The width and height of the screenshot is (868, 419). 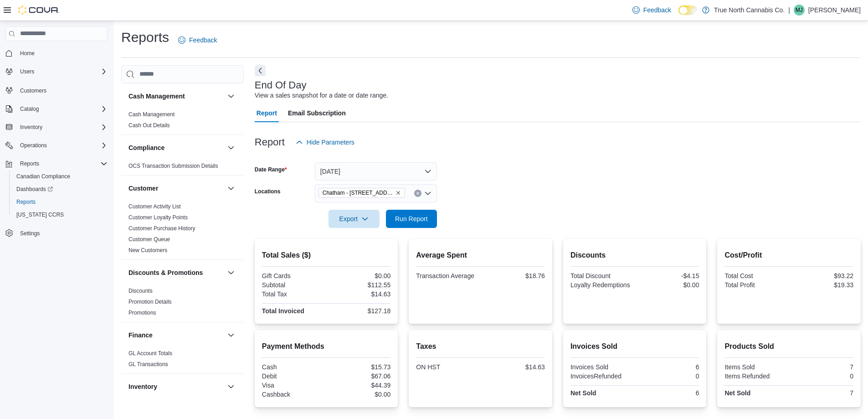 I want to click on h3: Inventory, so click(x=142, y=386).